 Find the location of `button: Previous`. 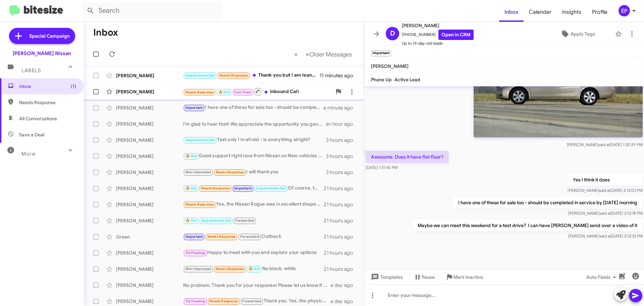

button: Previous is located at coordinates (296, 54).